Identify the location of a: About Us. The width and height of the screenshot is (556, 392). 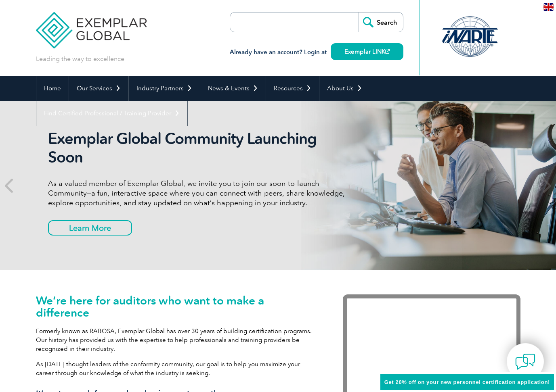
(344, 89).